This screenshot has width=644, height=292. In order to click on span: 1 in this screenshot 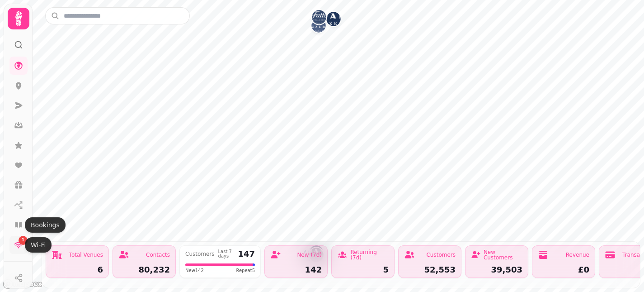, I will do `click(23, 240)`.